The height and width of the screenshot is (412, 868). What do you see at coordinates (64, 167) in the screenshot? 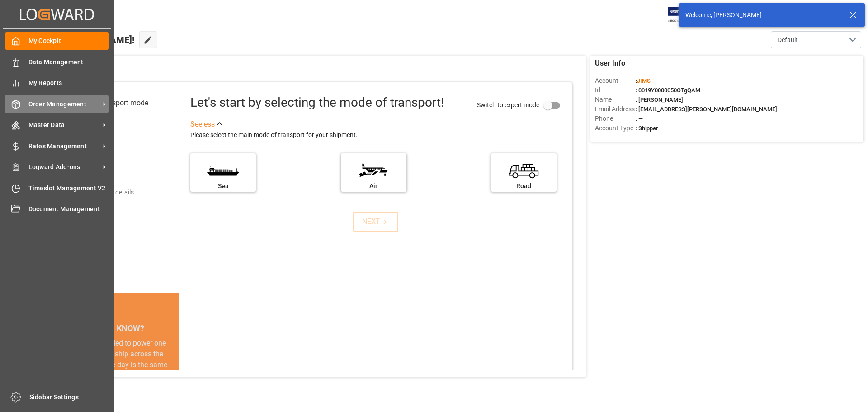
I see `span: Logward Add-ons` at bounding box center [64, 167].